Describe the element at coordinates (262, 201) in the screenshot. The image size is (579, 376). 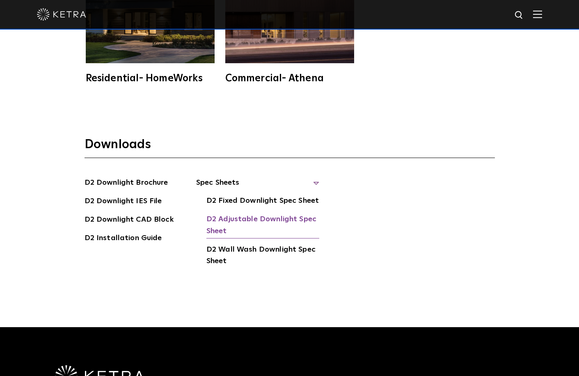
I see `a: D2 Fixed Downlight Spec Sheet` at that location.